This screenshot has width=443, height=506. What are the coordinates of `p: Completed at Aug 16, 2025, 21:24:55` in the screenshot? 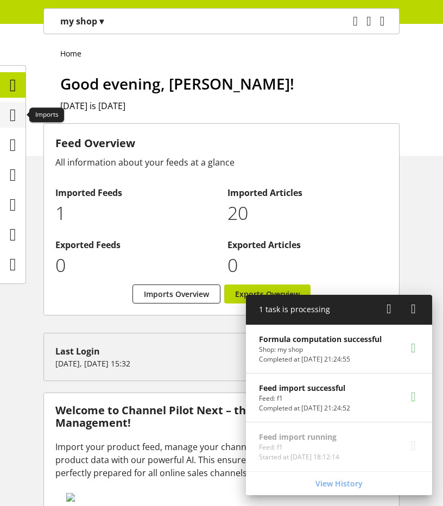 It's located at (321, 360).